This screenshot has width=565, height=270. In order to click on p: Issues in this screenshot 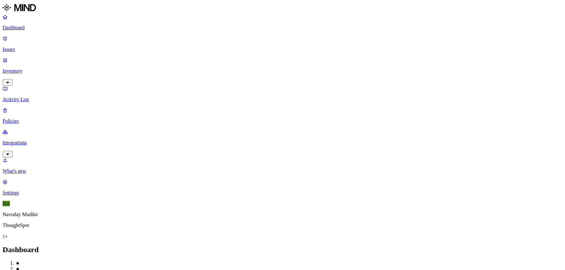, I will do `click(283, 49)`.